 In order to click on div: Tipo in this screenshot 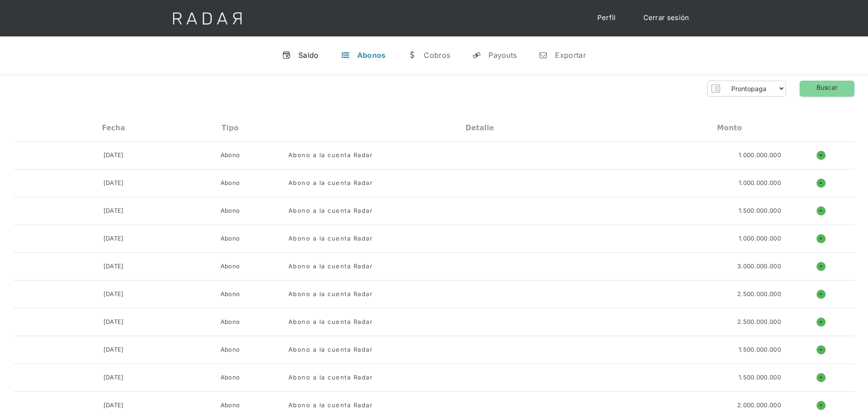, I will do `click(230, 128)`.